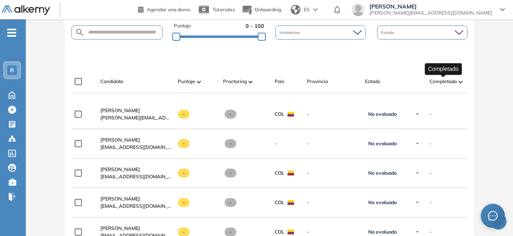  I want to click on span: ES, so click(307, 10).